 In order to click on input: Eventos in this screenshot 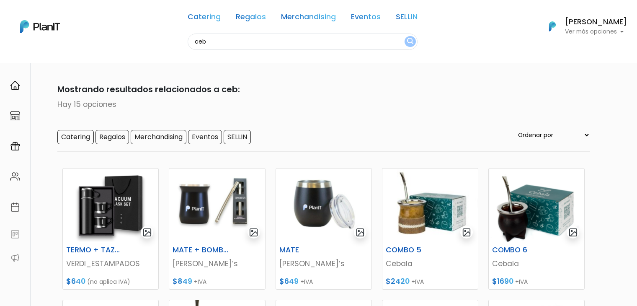, I will do `click(205, 137)`.